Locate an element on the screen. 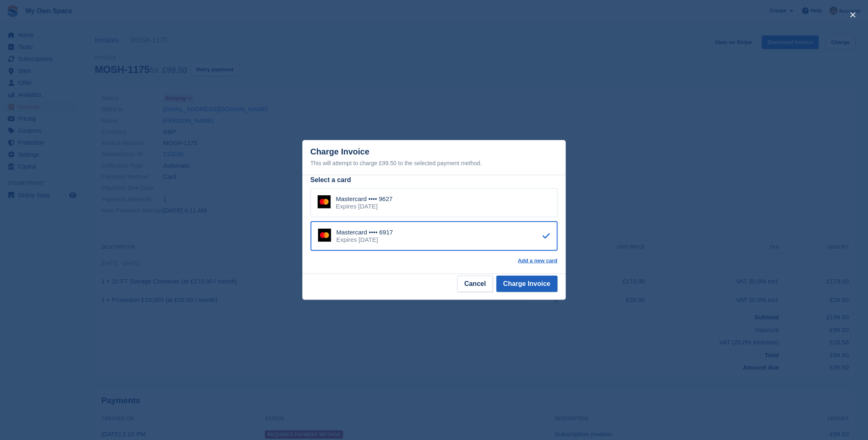 This screenshot has height=440, width=868. button: Cancel is located at coordinates (475, 284).